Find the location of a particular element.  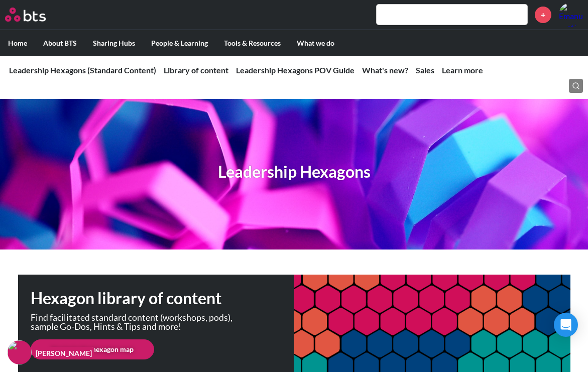

a: Learn more is located at coordinates (462, 70).